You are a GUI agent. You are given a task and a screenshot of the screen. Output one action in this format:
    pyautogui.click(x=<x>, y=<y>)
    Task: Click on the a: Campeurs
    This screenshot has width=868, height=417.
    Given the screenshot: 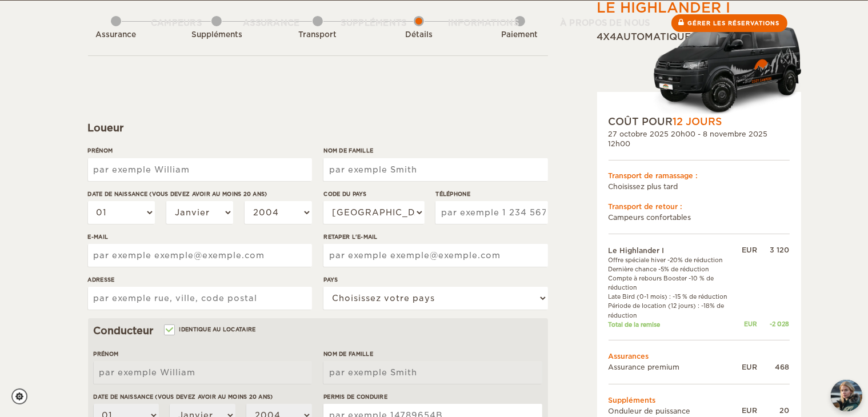 What is the action you would take?
    pyautogui.click(x=176, y=22)
    